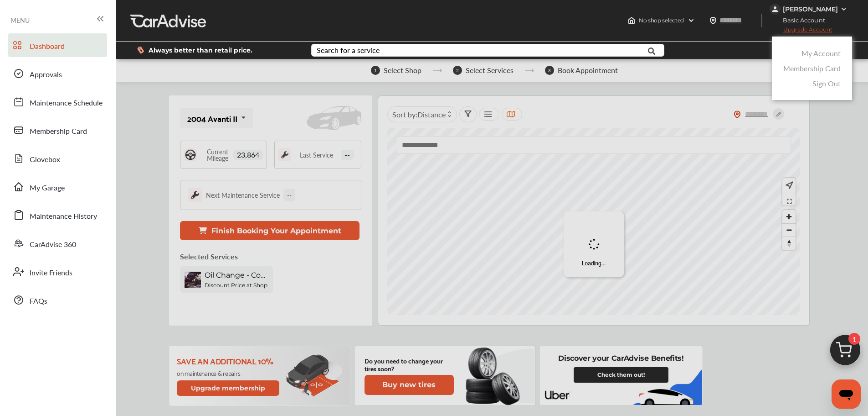 The image size is (868, 416). What do you see at coordinates (58, 159) in the screenshot?
I see `a: Glovebox` at bounding box center [58, 159].